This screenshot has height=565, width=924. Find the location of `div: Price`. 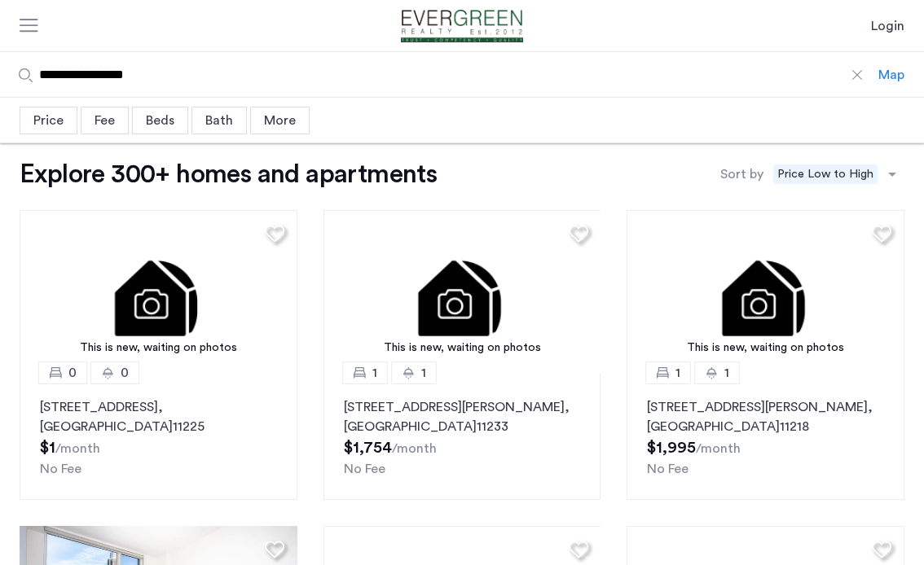

div: Price is located at coordinates (48, 121).